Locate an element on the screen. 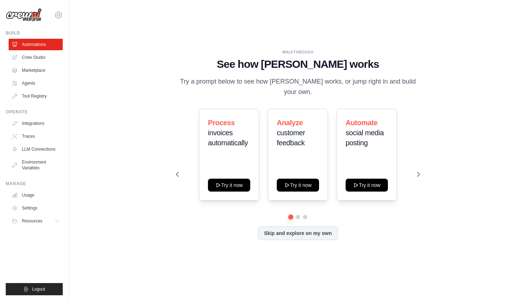 The height and width of the screenshot is (301, 527). div: Build is located at coordinates (34, 33).